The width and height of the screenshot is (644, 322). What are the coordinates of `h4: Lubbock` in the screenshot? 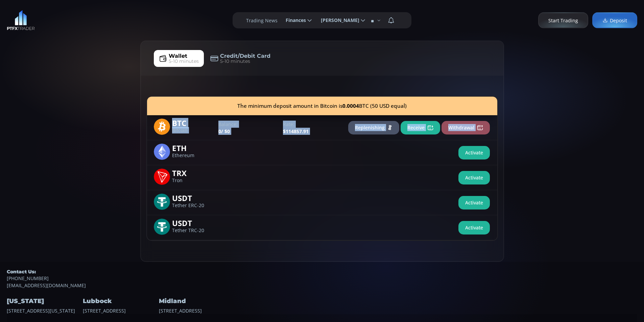 It's located at (120, 301).